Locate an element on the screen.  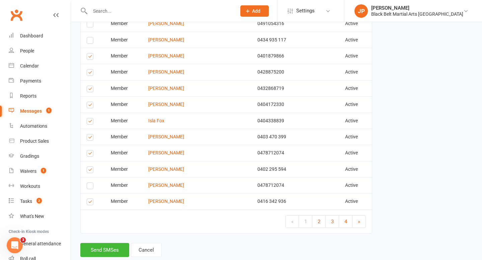
div: Calendar is located at coordinates (29, 66).